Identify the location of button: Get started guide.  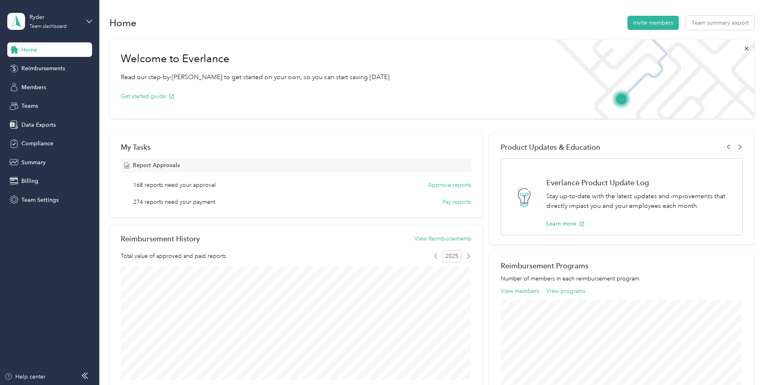
(147, 96).